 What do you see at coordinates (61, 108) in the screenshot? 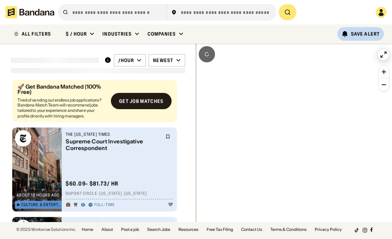
I see `div: Tired of sending out endless job applications? Bandana Match Team will recommend jobs tailored to...` at bounding box center [61, 108].